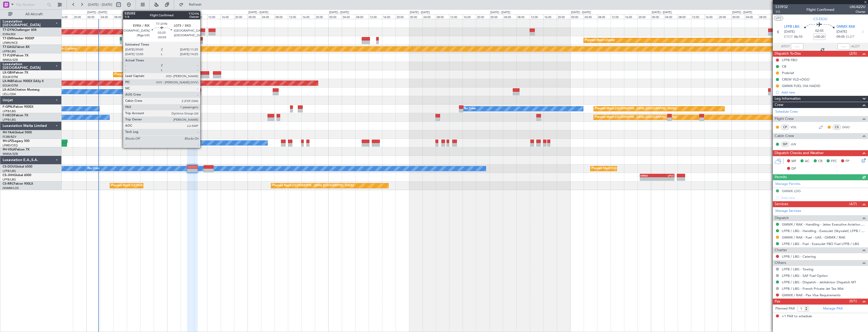 Image resolution: width=868 pixels, height=332 pixels. Describe the element at coordinates (785, 127) in the screenshot. I see `div: CP` at that location.